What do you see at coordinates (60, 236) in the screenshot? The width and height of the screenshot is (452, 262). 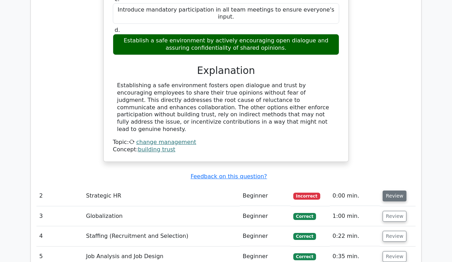 I see `td: 4` at bounding box center [60, 236].